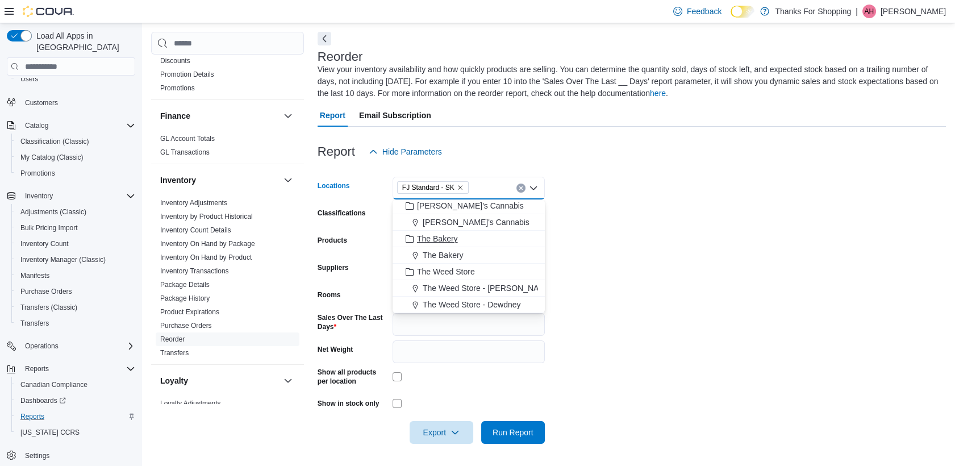  I want to click on a: Transfers, so click(35, 323).